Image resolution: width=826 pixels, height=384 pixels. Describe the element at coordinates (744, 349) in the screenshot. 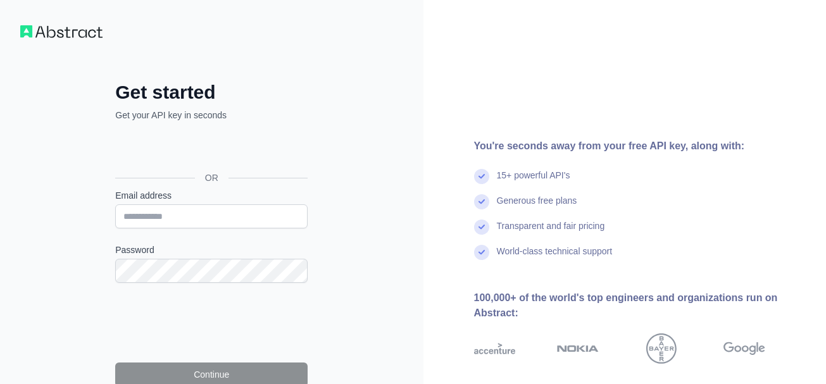

I see `img: google` at that location.